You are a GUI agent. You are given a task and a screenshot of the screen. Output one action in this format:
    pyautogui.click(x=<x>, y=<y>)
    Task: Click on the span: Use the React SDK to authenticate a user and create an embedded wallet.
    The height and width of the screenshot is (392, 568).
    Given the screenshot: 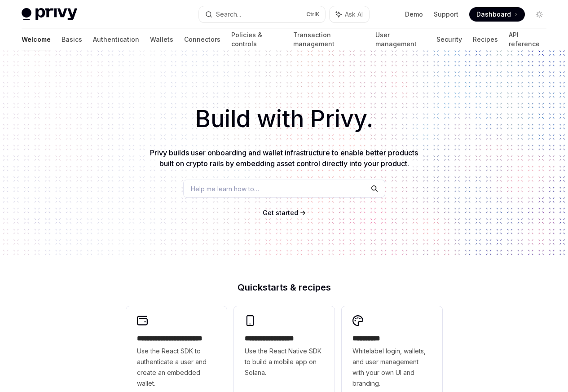 What is the action you would take?
    pyautogui.click(x=176, y=367)
    